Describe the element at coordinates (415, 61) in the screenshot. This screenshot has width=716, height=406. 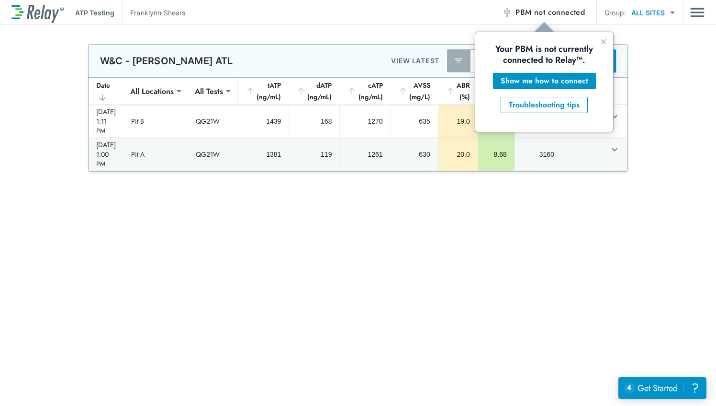
I see `p: VIEW LATEST` at that location.